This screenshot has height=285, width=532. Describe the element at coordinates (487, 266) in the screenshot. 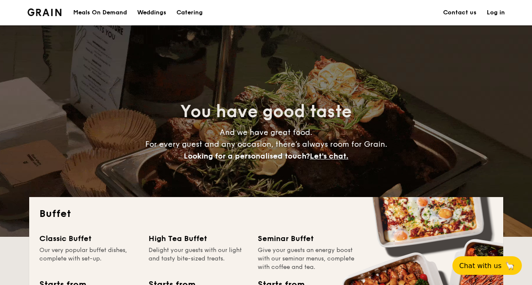

I see `button: Chat with us🦙` at that location.